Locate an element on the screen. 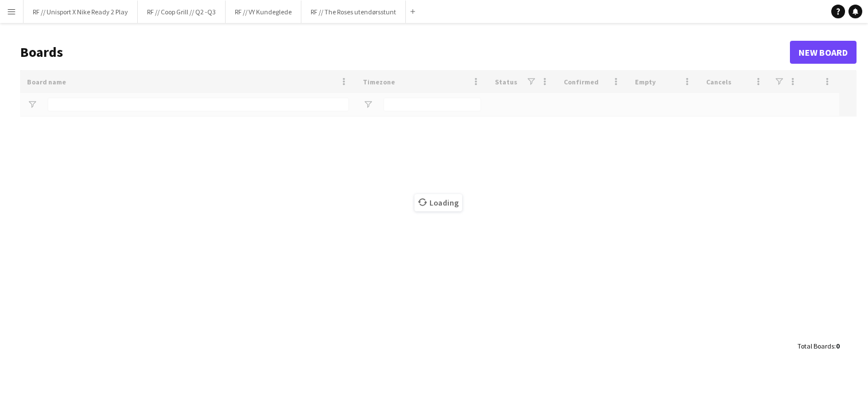  span: Loading is located at coordinates (438, 202).